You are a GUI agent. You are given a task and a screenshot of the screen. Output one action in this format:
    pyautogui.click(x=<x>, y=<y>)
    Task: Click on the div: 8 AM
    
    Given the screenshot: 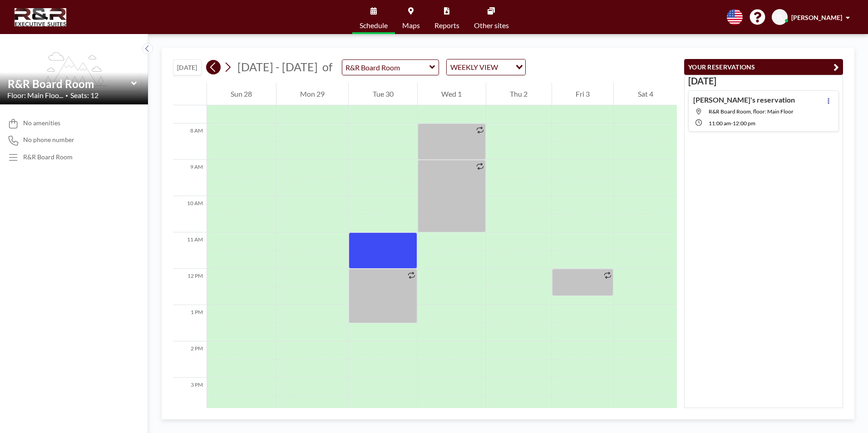 What is the action you would take?
    pyautogui.click(x=190, y=142)
    